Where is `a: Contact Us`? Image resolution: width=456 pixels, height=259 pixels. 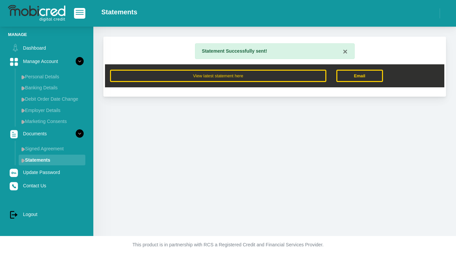
a: Contact Us is located at coordinates (47, 186).